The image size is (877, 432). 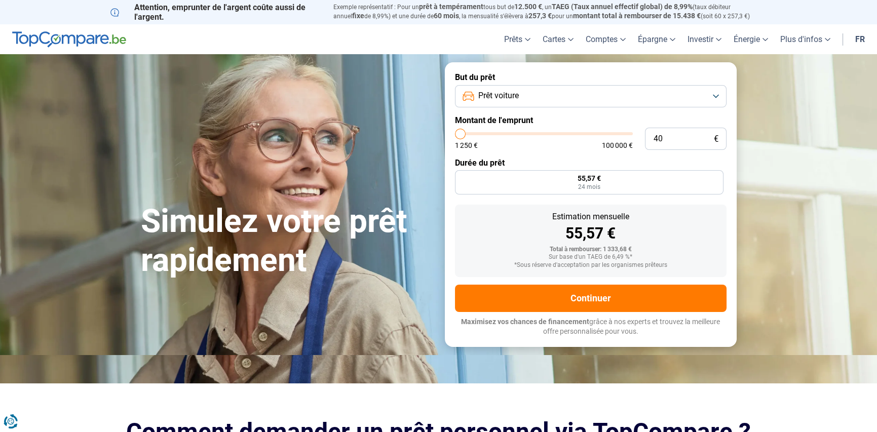 What do you see at coordinates (591, 234) in the screenshot?
I see `div: 55,57 €` at bounding box center [591, 234].